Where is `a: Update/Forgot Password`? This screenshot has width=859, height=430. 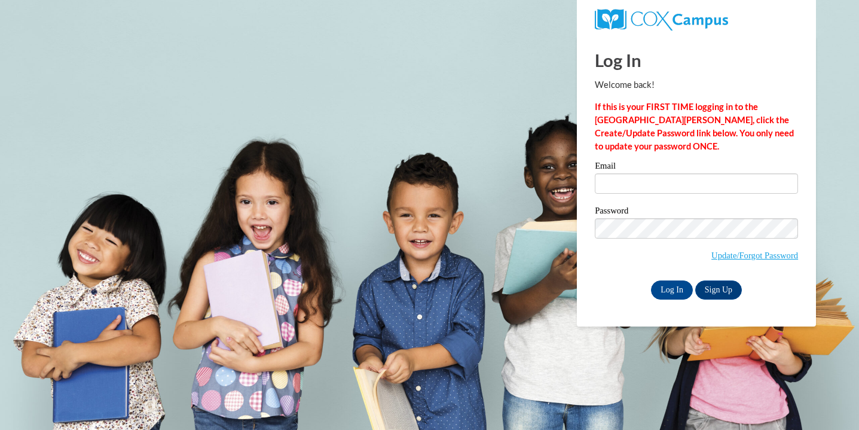 a: Update/Forgot Password is located at coordinates (754, 255).